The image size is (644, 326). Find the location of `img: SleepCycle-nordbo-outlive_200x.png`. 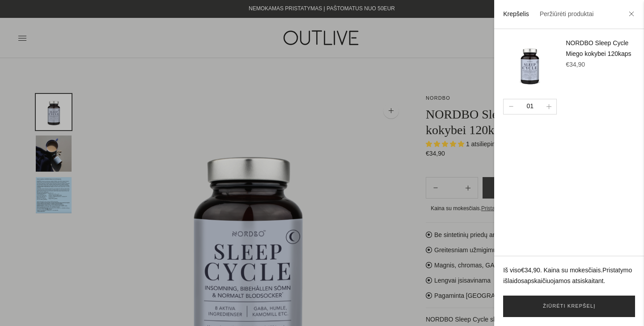

img: SleepCycle-nordbo-outlive_200x.png is located at coordinates (530, 65).